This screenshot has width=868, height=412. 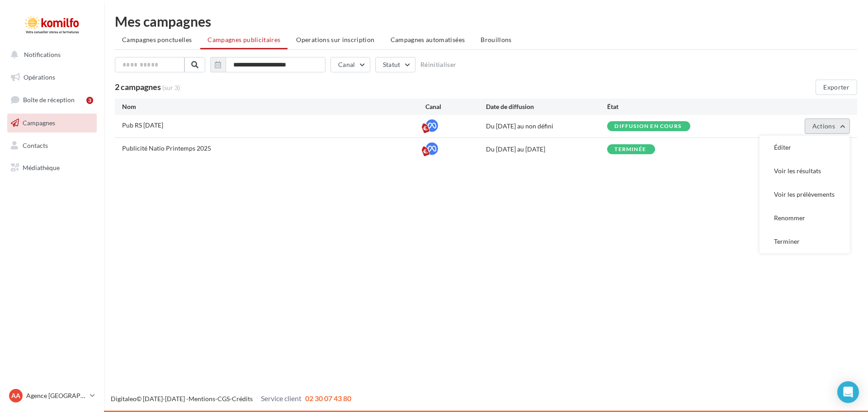 I want to click on span: Notifications, so click(x=42, y=54).